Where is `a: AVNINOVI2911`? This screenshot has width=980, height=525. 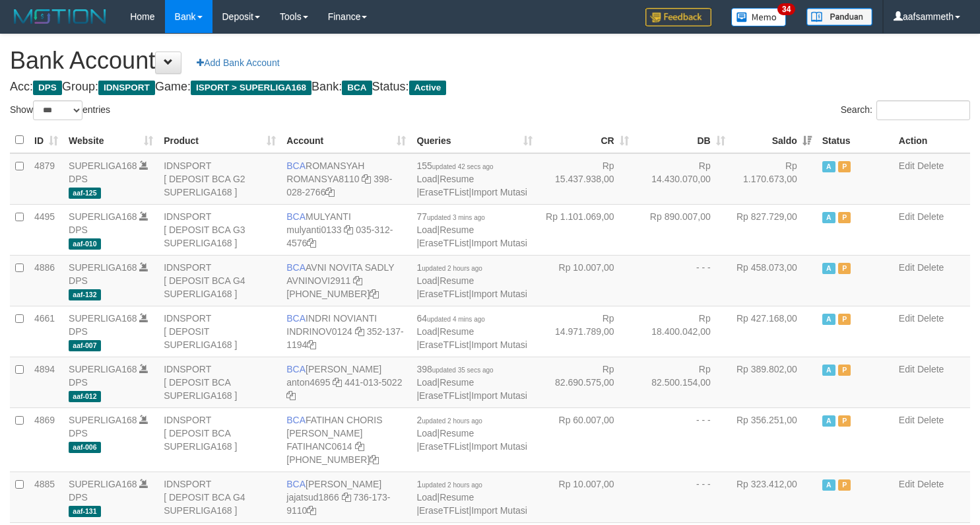
a: AVNINOVI2911 is located at coordinates (318, 280).